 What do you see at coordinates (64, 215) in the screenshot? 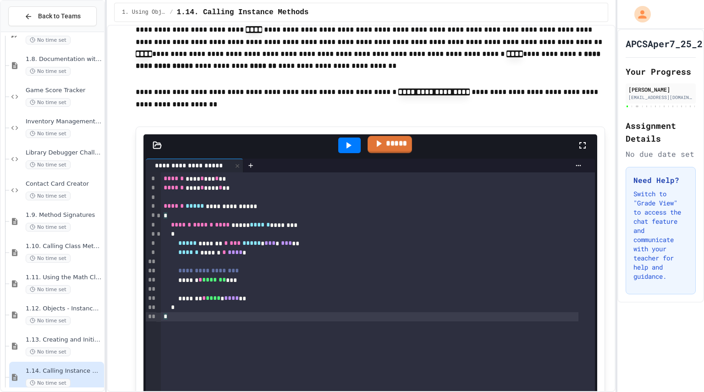
I see `span: 1.9. Method Signatures` at bounding box center [64, 215].